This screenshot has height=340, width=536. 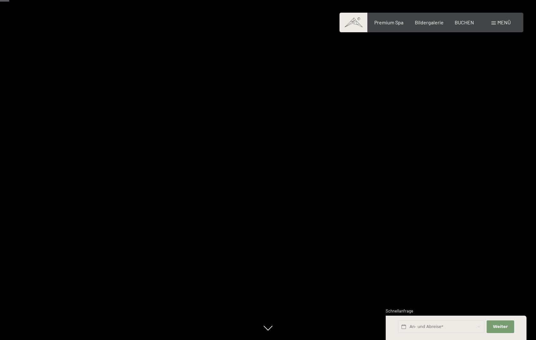 I want to click on span: BUCHEN, so click(x=464, y=22).